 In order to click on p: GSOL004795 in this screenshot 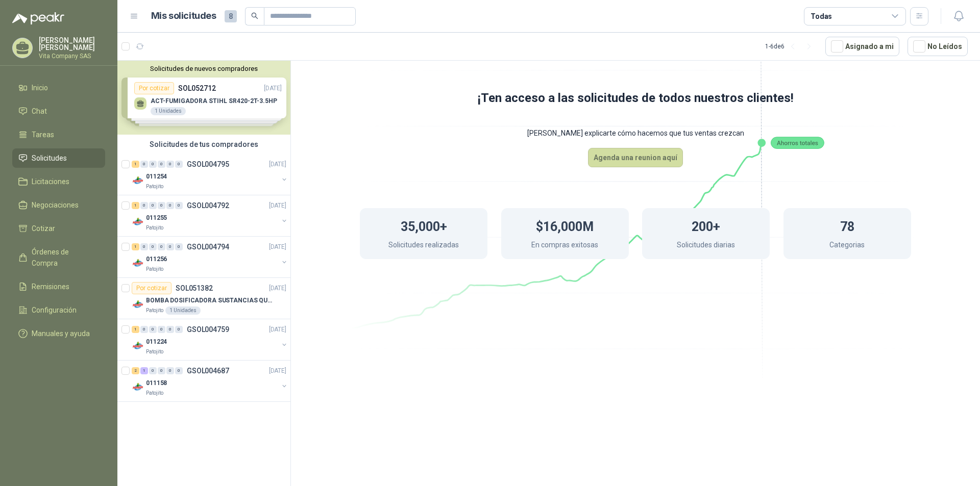, I will do `click(207, 165)`.